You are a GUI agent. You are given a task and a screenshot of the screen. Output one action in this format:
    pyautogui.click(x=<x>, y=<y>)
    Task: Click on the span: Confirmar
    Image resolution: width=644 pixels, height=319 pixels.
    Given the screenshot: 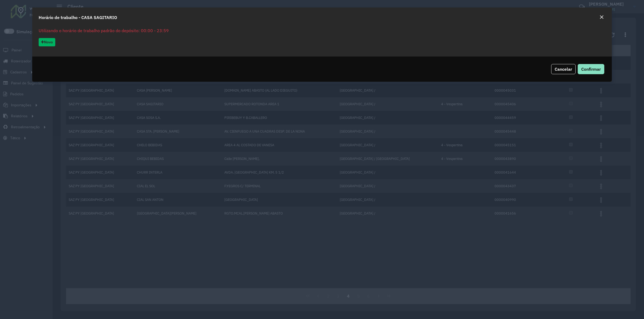 What is the action you would take?
    pyautogui.click(x=591, y=69)
    